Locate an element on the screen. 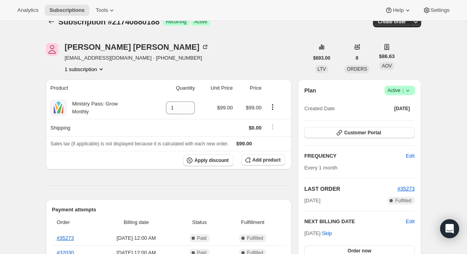  span: Fulfillment is located at coordinates (252, 222).